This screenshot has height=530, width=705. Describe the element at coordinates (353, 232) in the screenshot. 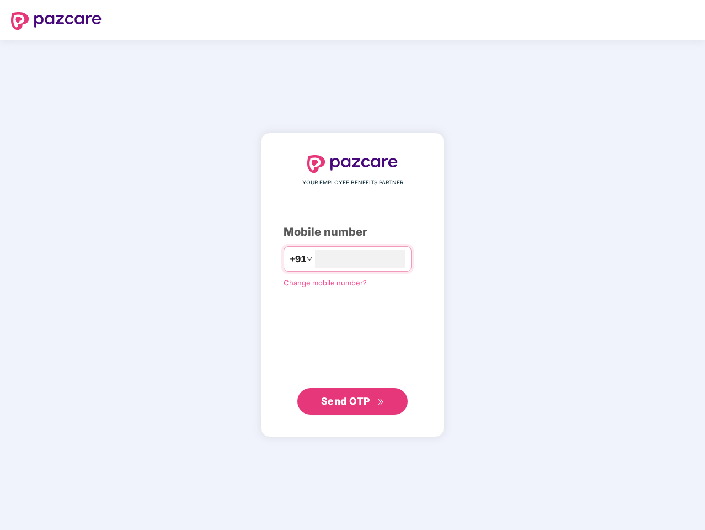

I see `div: Mobile number` at that location.